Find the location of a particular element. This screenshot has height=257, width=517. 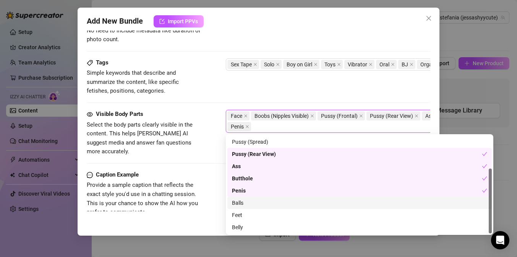

span: eye is located at coordinates (90, 115).